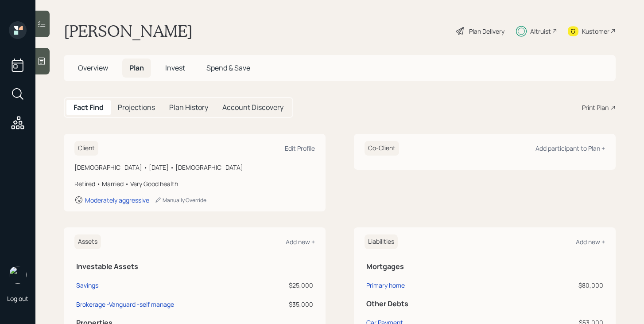  Describe the element at coordinates (286, 285) in the screenshot. I see `div: $25,000` at that location.